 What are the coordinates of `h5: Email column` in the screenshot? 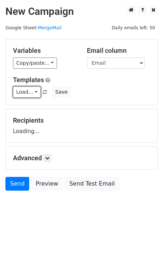 It's located at (118, 51).